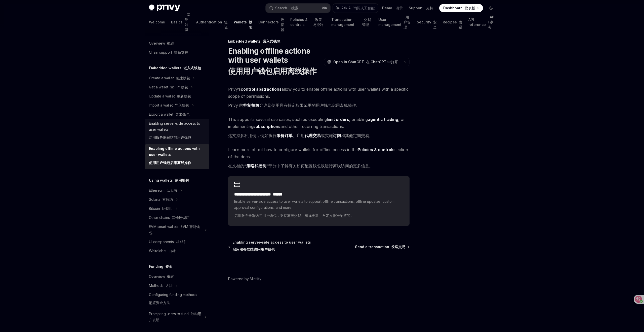 The image size is (644, 332). What do you see at coordinates (358, 8) in the screenshot?
I see `span: Ask AI` at bounding box center [358, 8].